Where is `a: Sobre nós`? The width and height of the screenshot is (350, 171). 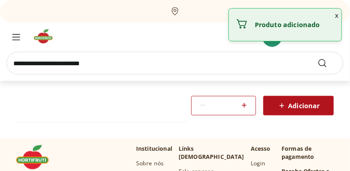
a: Sobre nós is located at coordinates (150, 163).